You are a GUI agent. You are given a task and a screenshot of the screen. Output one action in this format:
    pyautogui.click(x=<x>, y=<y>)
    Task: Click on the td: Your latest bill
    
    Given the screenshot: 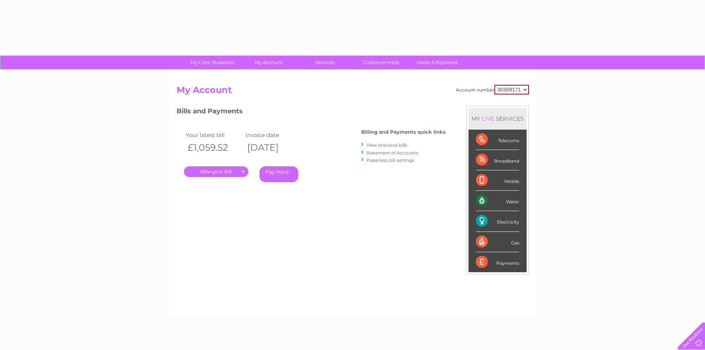 What is the action you would take?
    pyautogui.click(x=213, y=135)
    